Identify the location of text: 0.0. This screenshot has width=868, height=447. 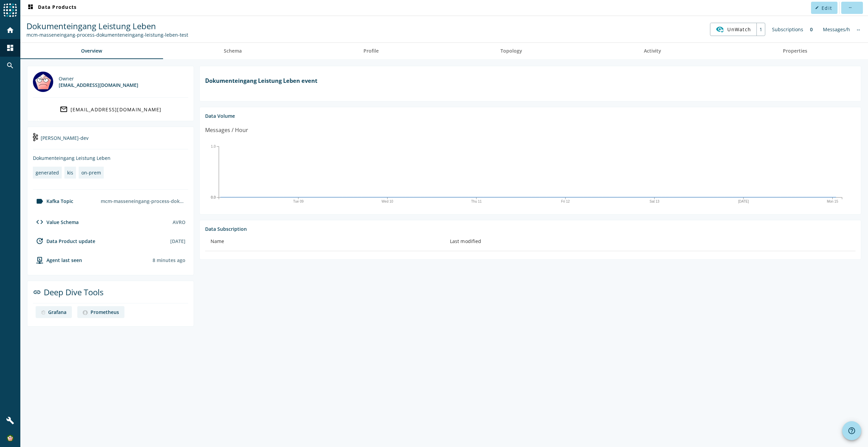
(214, 197).